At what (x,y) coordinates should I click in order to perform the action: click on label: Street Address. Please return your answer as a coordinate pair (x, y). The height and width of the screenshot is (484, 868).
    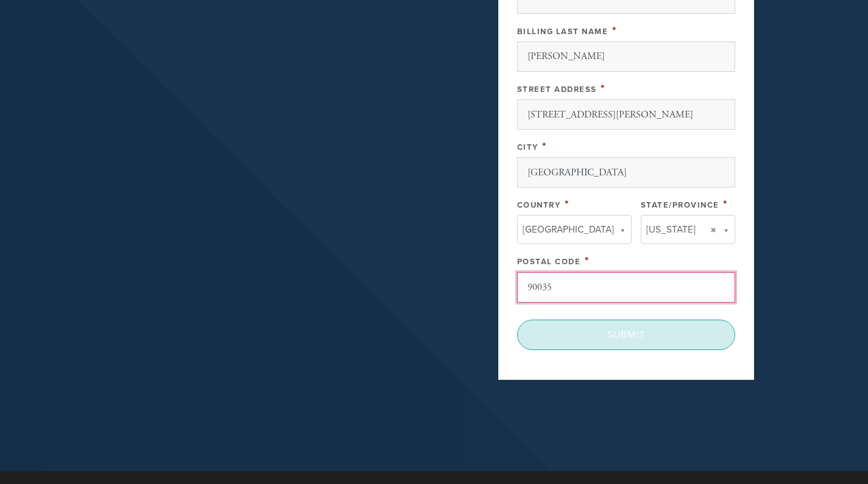
    Looking at the image, I should click on (557, 90).